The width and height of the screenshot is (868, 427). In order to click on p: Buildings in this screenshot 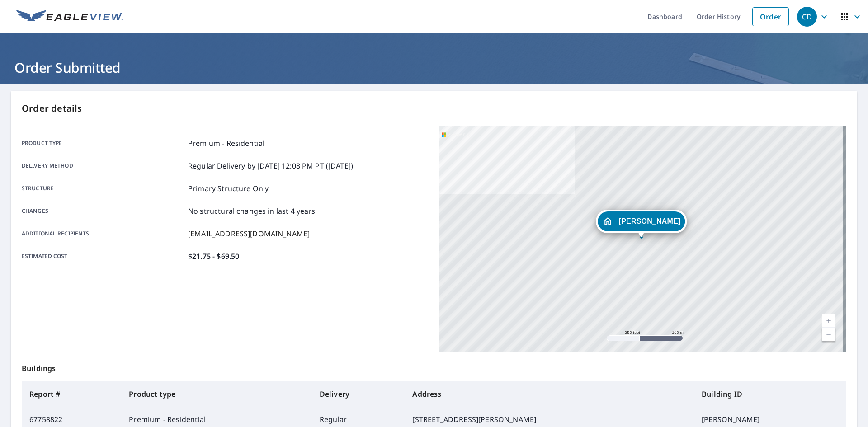, I will do `click(434, 366)`.